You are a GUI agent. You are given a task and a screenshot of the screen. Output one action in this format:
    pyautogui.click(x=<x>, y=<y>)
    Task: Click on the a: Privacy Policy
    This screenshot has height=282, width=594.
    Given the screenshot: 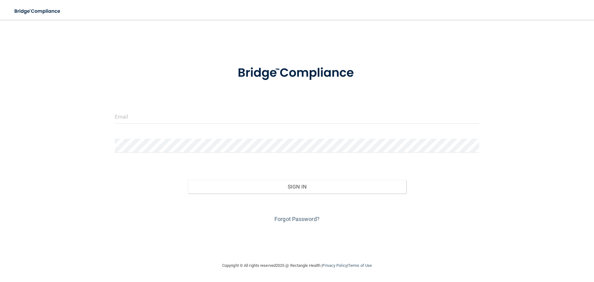 What is the action you would take?
    pyautogui.click(x=334, y=265)
    